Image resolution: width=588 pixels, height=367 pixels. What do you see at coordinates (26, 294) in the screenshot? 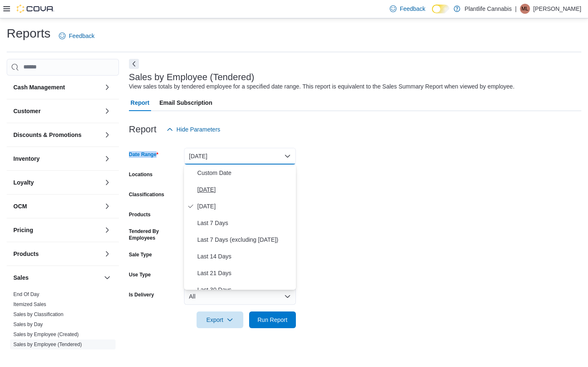
I see `a: End Of Day` at bounding box center [26, 294].